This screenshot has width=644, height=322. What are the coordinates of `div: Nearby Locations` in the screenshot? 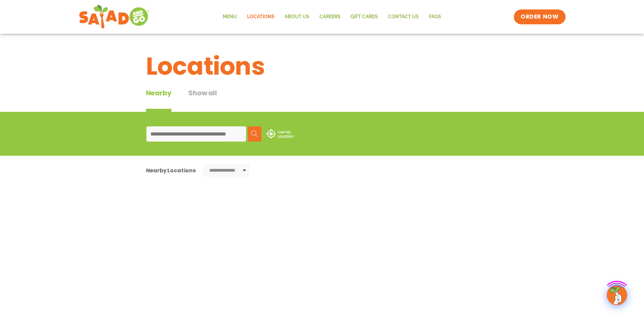 It's located at (170, 170).